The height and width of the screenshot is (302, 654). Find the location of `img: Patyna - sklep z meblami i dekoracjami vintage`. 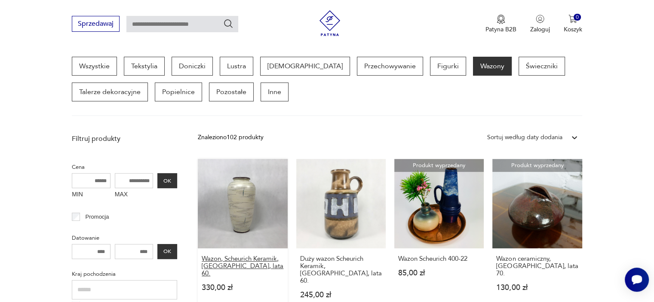

img: Patyna - sklep z meblami i dekoracjami vintage is located at coordinates (330, 23).